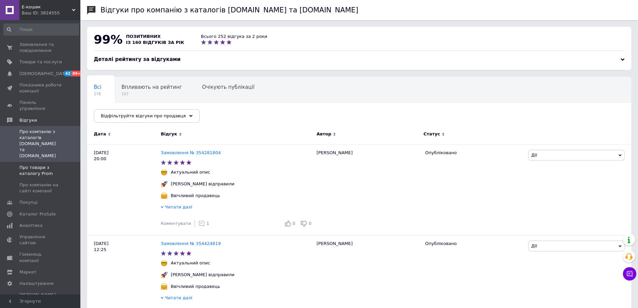 The height and width of the screenshot is (308, 638). Describe the element at coordinates (41, 62) in the screenshot. I see `span: Товари та послуги` at that location.